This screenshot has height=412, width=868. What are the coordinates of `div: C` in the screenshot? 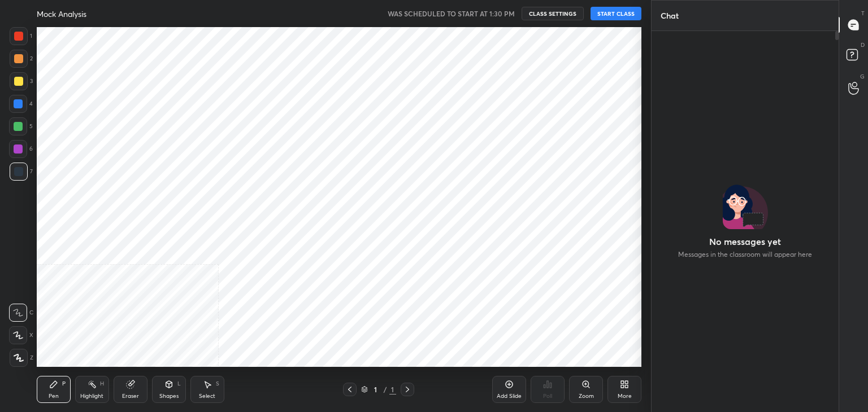 It's located at (21, 313).